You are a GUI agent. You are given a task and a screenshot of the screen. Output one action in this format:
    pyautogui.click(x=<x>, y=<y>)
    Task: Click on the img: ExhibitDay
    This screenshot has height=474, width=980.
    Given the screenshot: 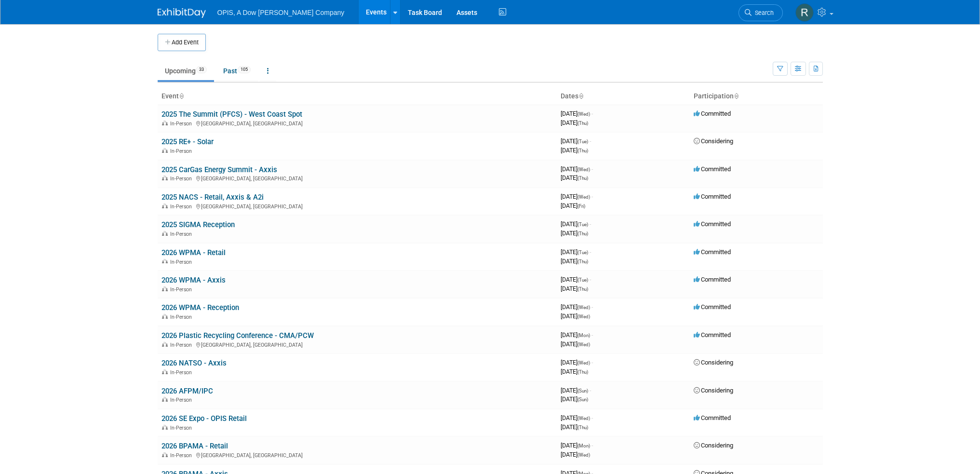 What is the action you would take?
    pyautogui.click(x=182, y=13)
    